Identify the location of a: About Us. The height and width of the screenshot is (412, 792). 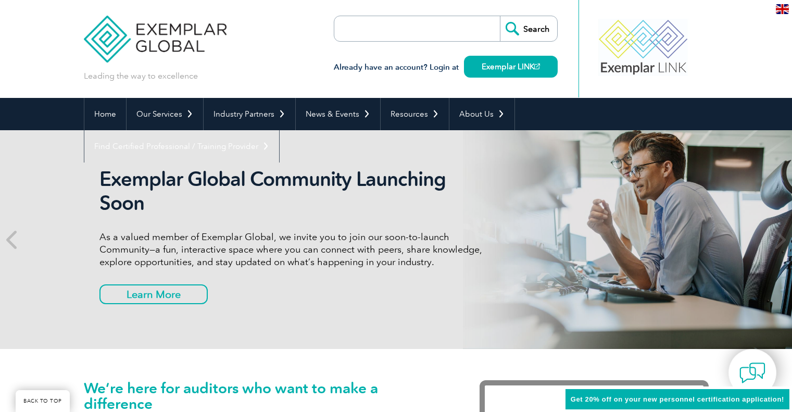
(482, 114).